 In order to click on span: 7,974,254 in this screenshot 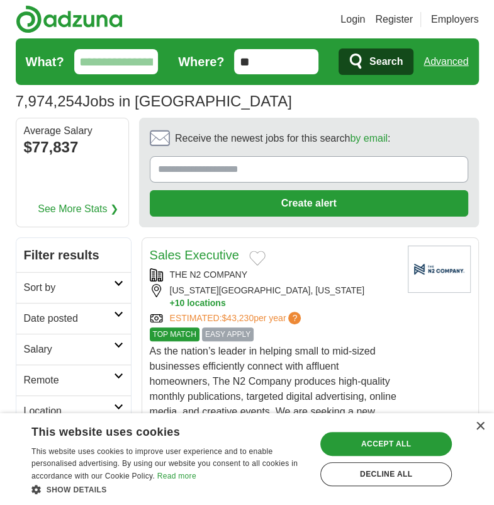, I will do `click(49, 101)`.